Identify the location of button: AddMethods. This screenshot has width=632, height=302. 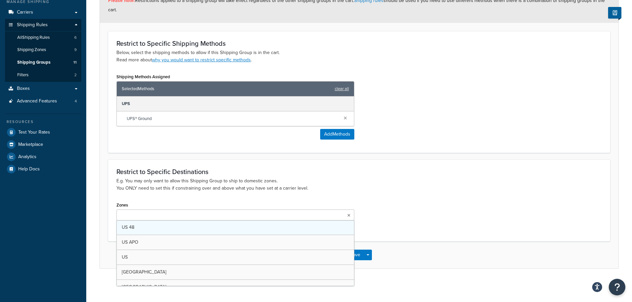
(337, 134).